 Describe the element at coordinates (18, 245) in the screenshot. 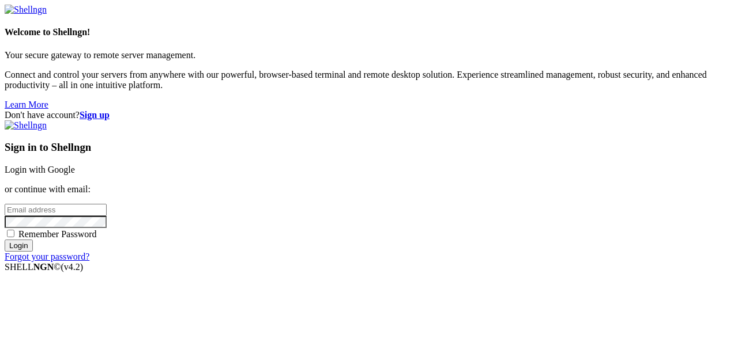

I see `input: Login` at that location.